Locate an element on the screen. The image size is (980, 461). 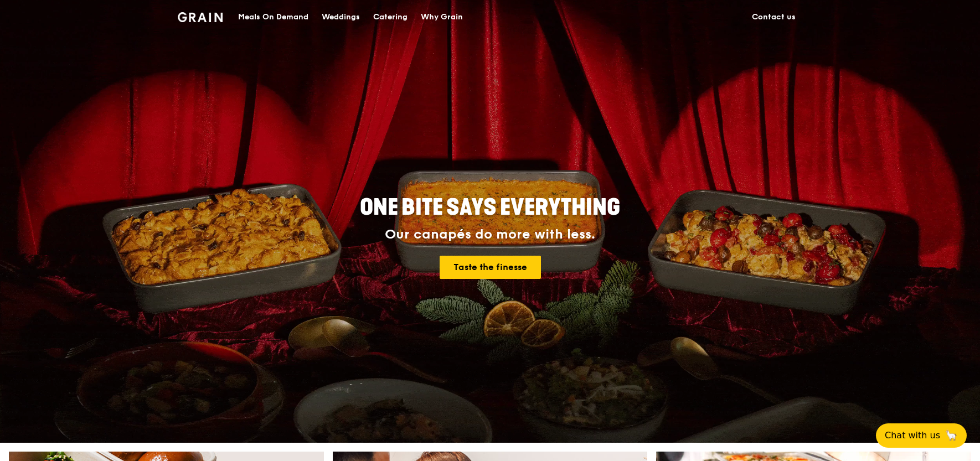
img: Grain is located at coordinates (200, 17).